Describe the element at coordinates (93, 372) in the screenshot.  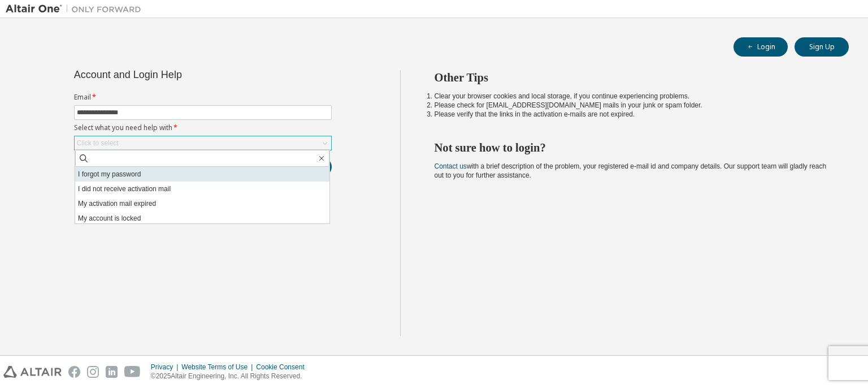
I see `img: instagram.svg` at that location.